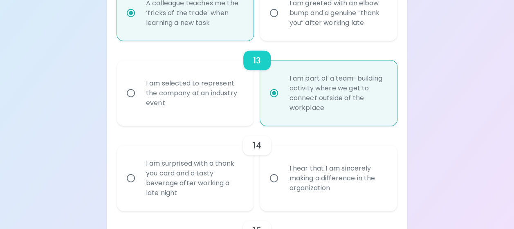  What do you see at coordinates (257, 146) in the screenshot?
I see `h6: 14` at bounding box center [257, 146].